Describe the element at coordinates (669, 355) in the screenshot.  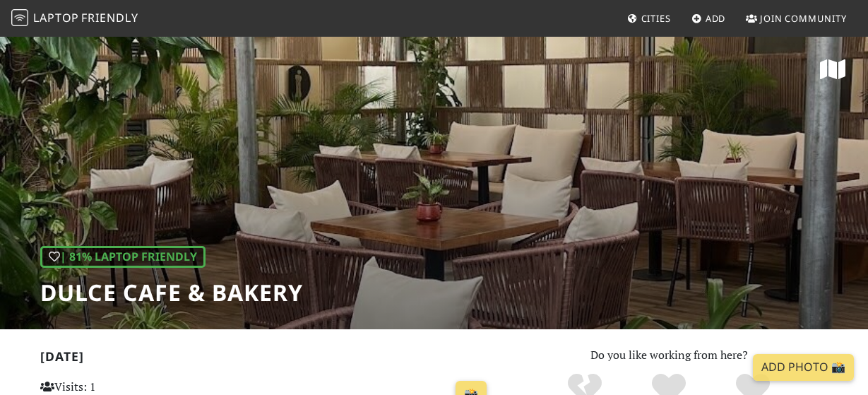
I see `p: Do you like working from here?` at that location.